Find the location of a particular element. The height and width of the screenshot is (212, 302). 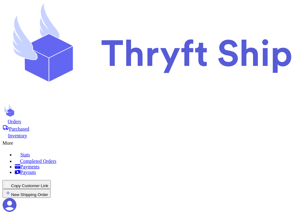

a: Payments is located at coordinates (157, 167).